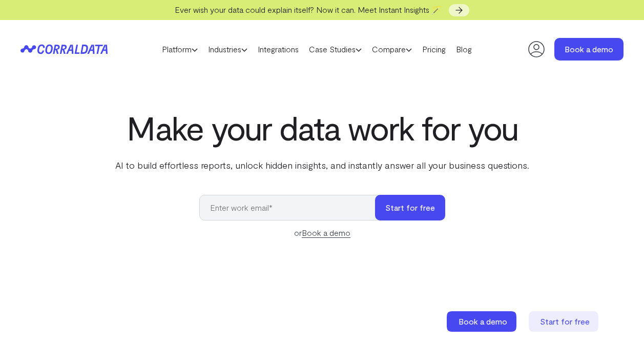 The image size is (644, 342). Describe the element at coordinates (228, 49) in the screenshot. I see `a: Industries` at that location.